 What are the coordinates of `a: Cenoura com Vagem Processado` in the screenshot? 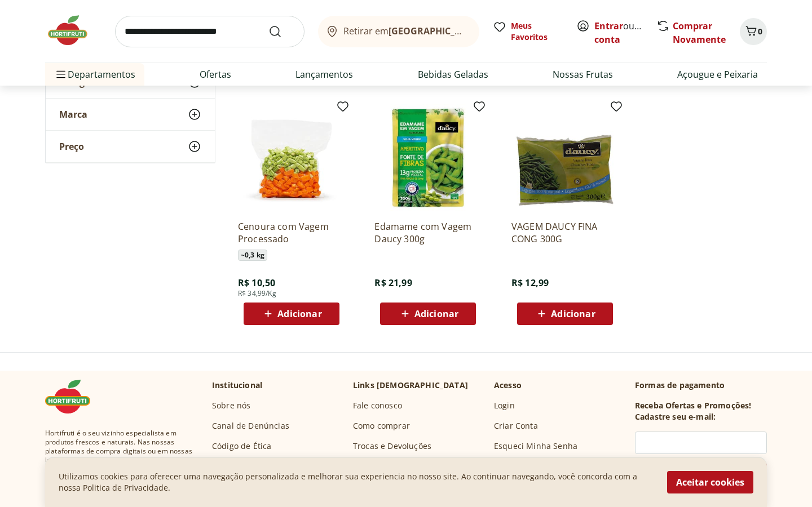 It's located at (292, 233).